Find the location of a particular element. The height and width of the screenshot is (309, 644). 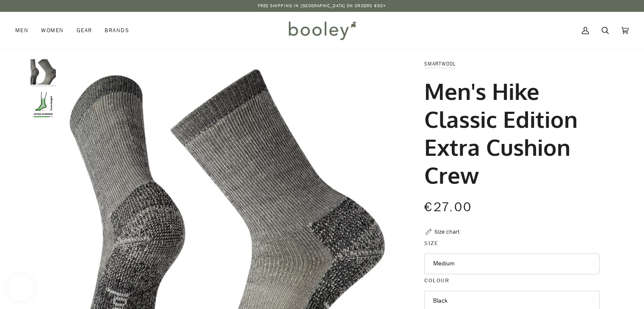

div: Smartwool Men's Hike Classic Edition Extra Cushion Crew - Booley Galway is located at coordinates (43, 104).